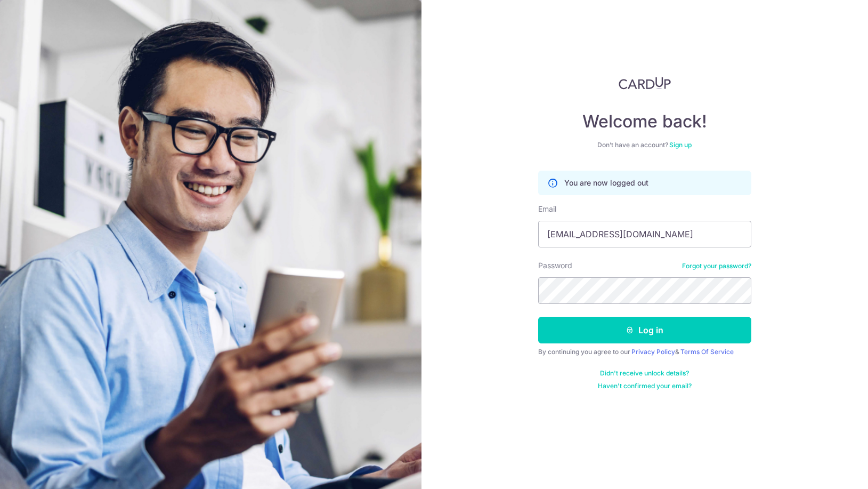 This screenshot has height=489, width=868. What do you see at coordinates (717, 266) in the screenshot?
I see `a: Forgot your password?` at bounding box center [717, 266].